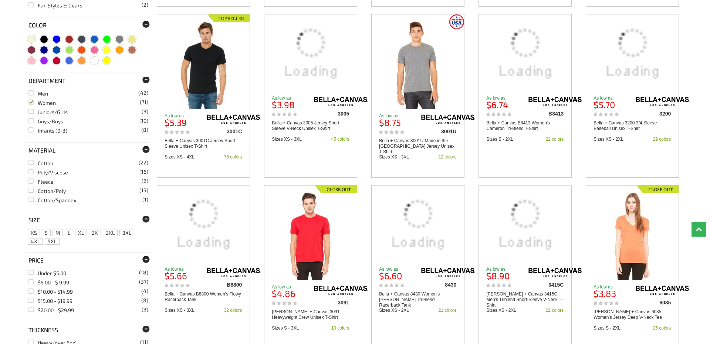 The width and height of the screenshot is (710, 344). Describe the element at coordinates (500, 139) in the screenshot. I see `div: Sizes S - 2XL` at that location.